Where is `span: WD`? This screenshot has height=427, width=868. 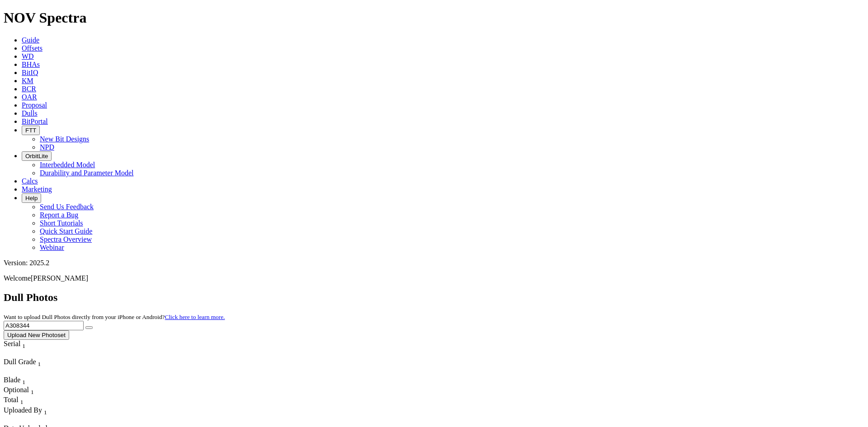
span: WD is located at coordinates (28, 56).